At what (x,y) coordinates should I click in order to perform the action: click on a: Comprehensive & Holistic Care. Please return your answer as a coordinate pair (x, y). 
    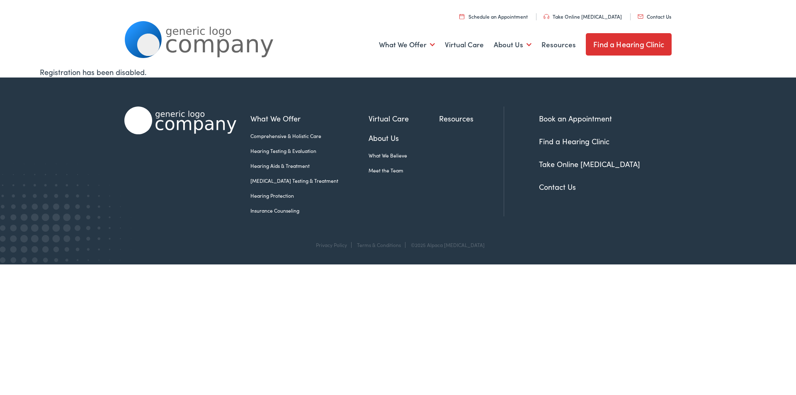
    Looking at the image, I should click on (309, 136).